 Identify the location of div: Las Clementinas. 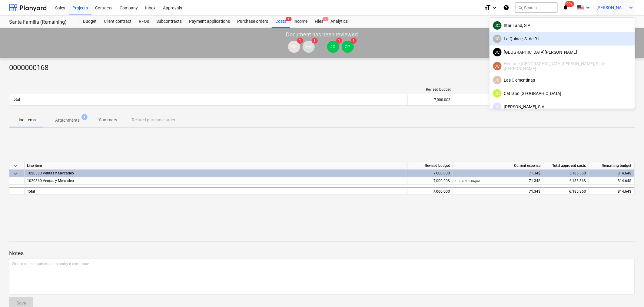
(562, 80).